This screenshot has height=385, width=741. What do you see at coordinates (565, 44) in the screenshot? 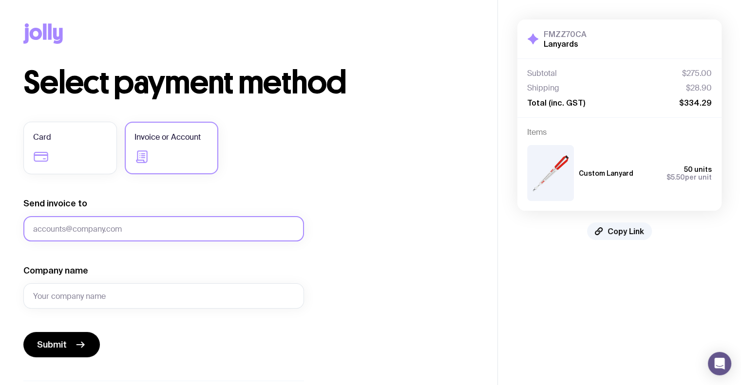
I see `h2: Lanyards` at bounding box center [565, 44].